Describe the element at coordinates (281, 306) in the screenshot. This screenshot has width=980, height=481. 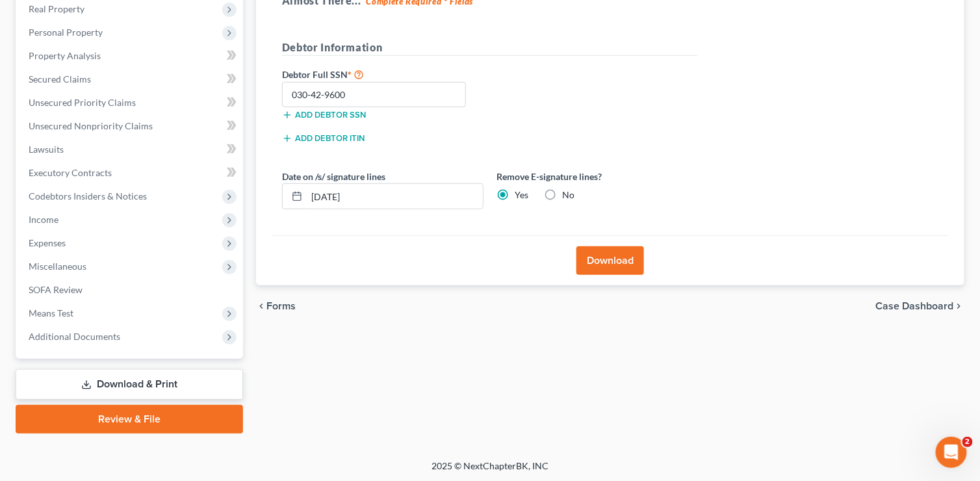
I see `span: Forms` at that location.